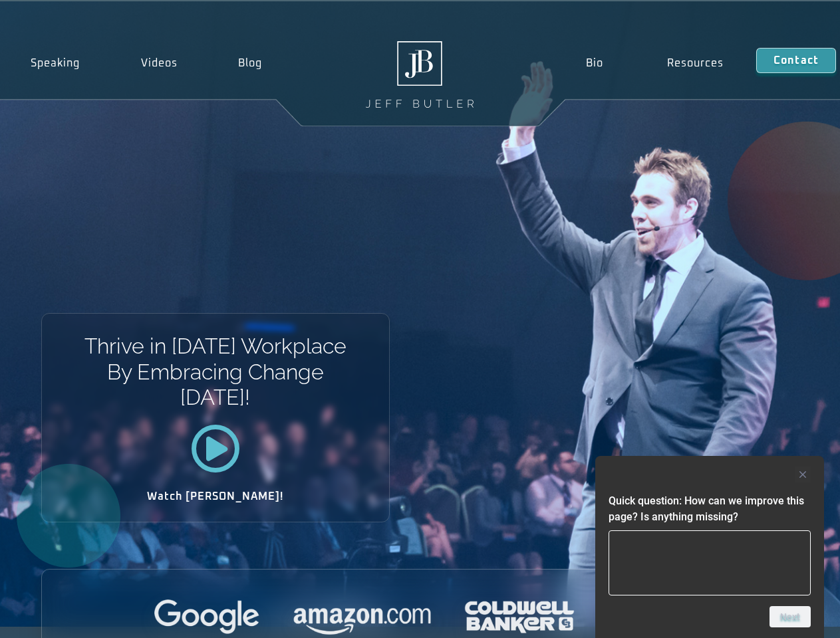 The image size is (840, 638). What do you see at coordinates (159, 63) in the screenshot?
I see `a: Videos` at bounding box center [159, 63].